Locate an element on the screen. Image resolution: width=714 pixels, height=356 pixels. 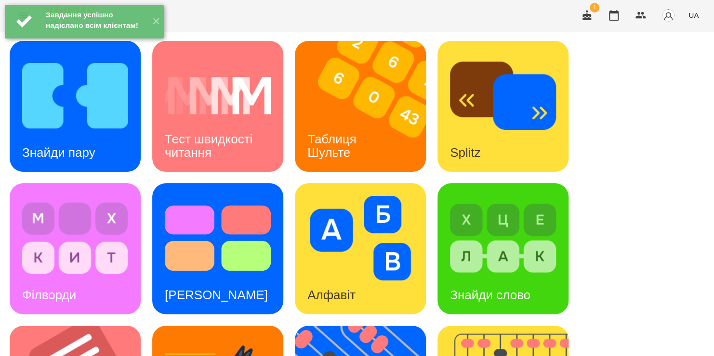
a: Тест швидкості читанняТест швидкості читання is located at coordinates (218, 106).